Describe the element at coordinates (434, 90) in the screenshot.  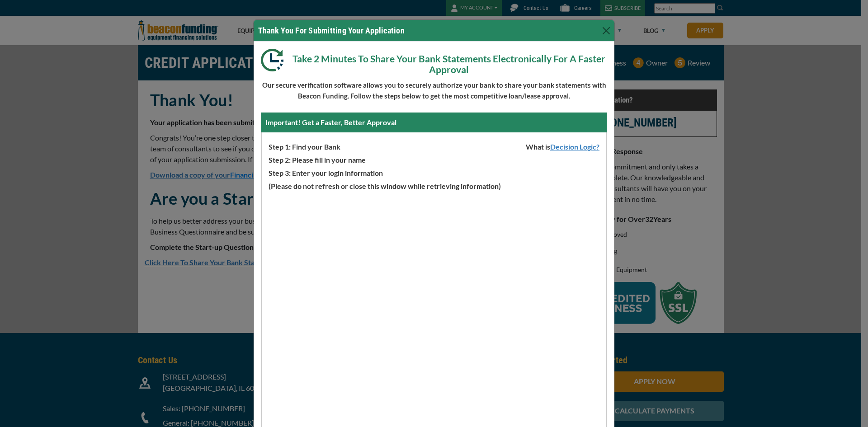
I see `p: Our secure verification software allows you to securely authorize your bank to share your bank st...` at that location.